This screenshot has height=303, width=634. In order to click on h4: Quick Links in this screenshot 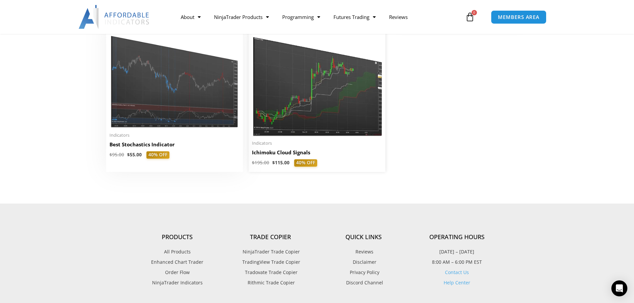, I will do `click(364, 237)`.